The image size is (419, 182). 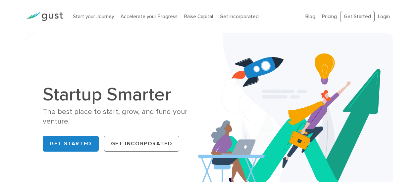 I want to click on a: Pricing, so click(x=329, y=17).